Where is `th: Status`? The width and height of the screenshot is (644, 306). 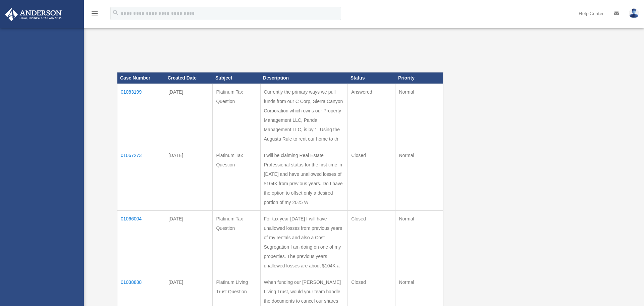 th: Status is located at coordinates (371, 78).